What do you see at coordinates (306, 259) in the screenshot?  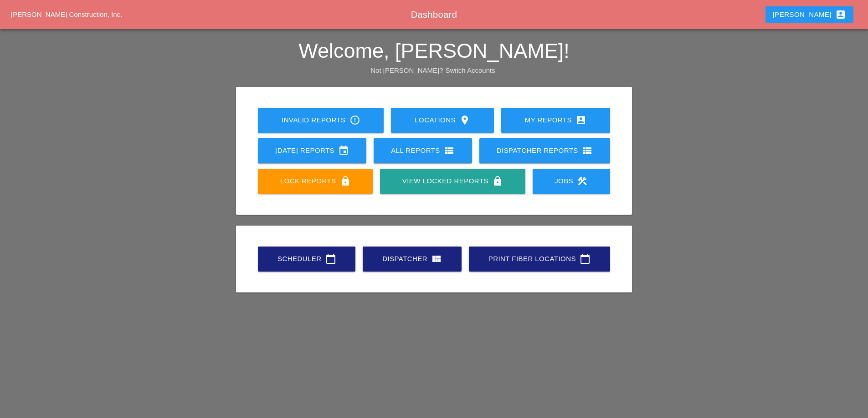 I see `a: Scheduler` at bounding box center [306, 259].